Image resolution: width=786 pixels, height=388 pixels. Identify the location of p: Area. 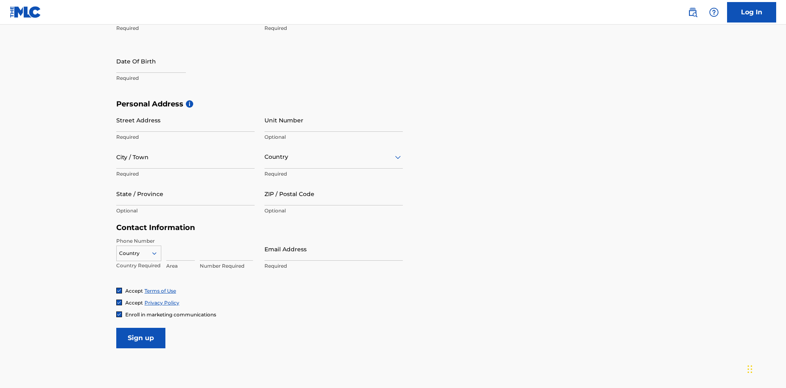
(180, 266).